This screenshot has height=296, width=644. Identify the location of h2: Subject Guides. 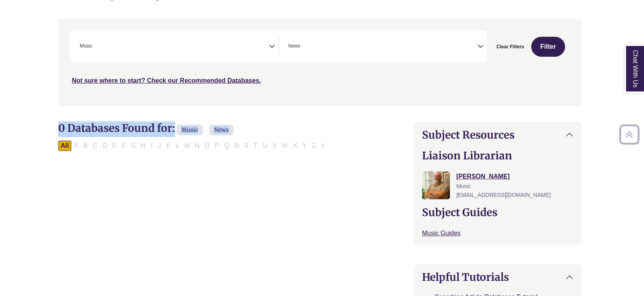
(498, 212).